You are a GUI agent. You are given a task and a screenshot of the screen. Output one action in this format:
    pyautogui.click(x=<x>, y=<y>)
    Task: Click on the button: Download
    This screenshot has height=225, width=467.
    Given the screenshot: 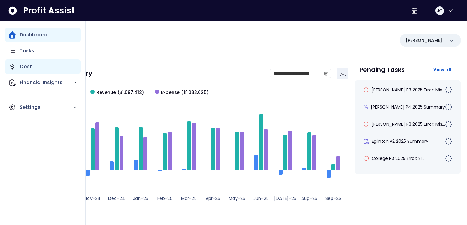 What is the action you would take?
    pyautogui.click(x=343, y=73)
    